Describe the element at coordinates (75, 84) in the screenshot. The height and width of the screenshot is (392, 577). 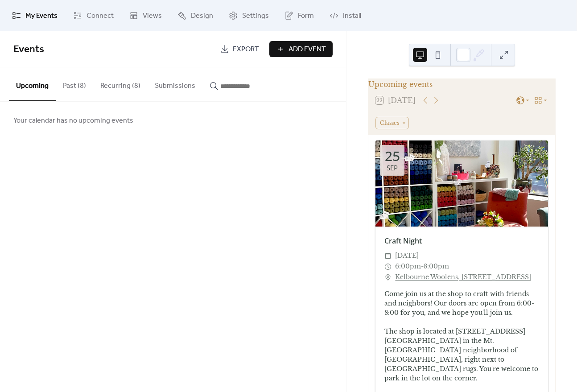
I see `button: Past (8)` at that location.